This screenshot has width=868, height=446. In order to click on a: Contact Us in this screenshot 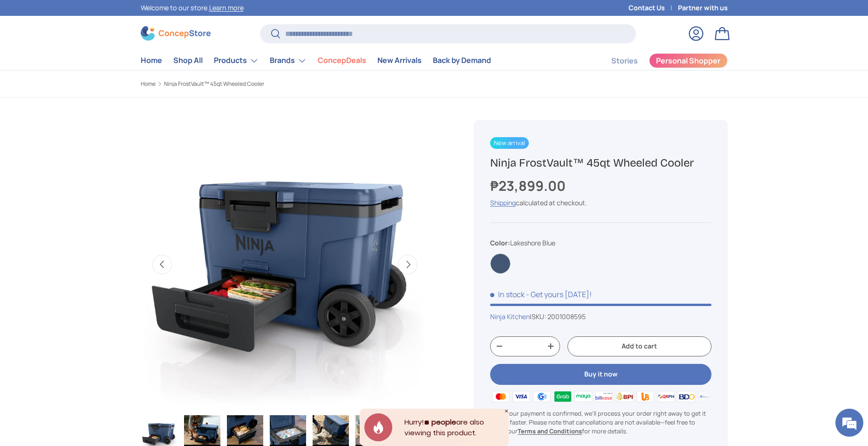, I will do `click(653, 8)`.